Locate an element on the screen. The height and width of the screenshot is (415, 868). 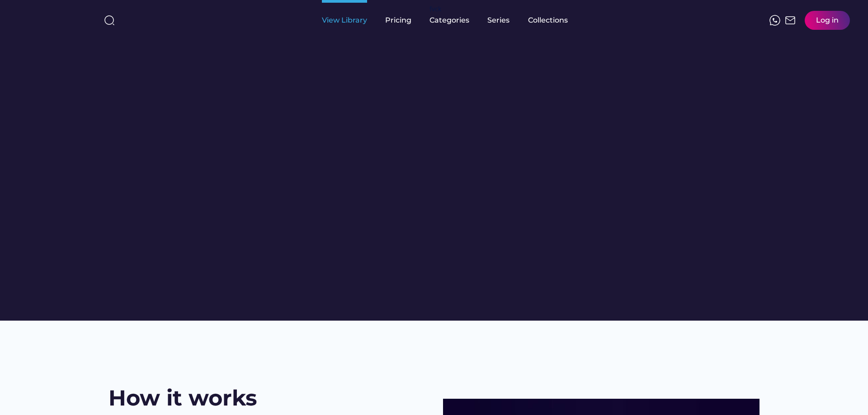
img: yH5BAEAAAAALAAAAAABAAEAAAIBRAA7 is located at coordinates (54, 19).